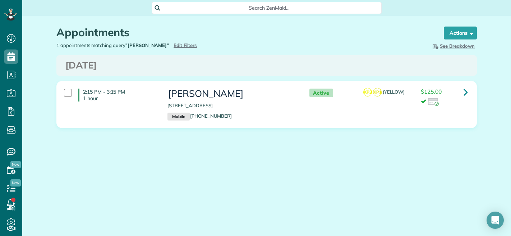 The height and width of the screenshot is (236, 511). What do you see at coordinates (453, 46) in the screenshot?
I see `span: See Breakdown` at bounding box center [453, 46].